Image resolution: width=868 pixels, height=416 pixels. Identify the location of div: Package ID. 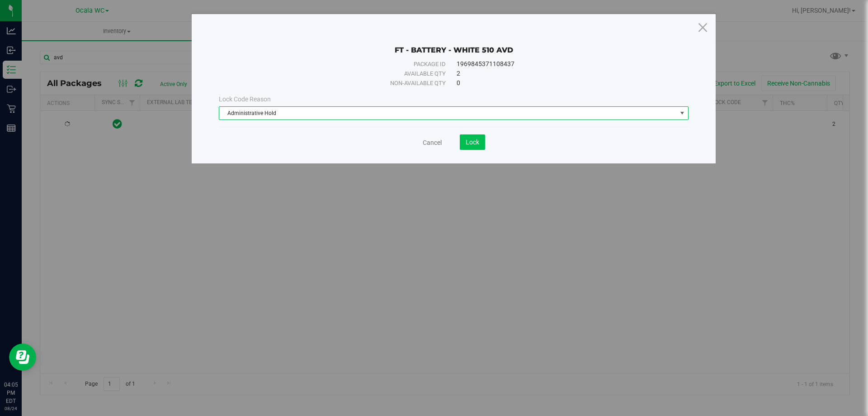
(342, 64).